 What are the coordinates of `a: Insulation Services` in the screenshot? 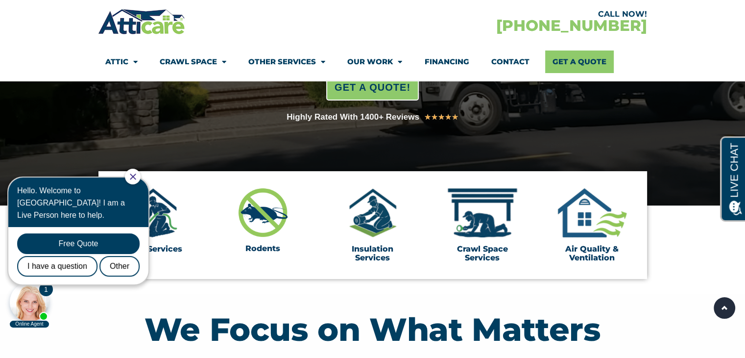 It's located at (372, 253).